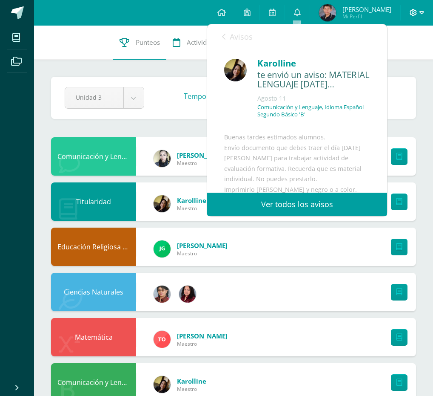 This screenshot has width=433, height=396. What do you see at coordinates (314, 63) in the screenshot?
I see `div: Karolline` at bounding box center [314, 63].